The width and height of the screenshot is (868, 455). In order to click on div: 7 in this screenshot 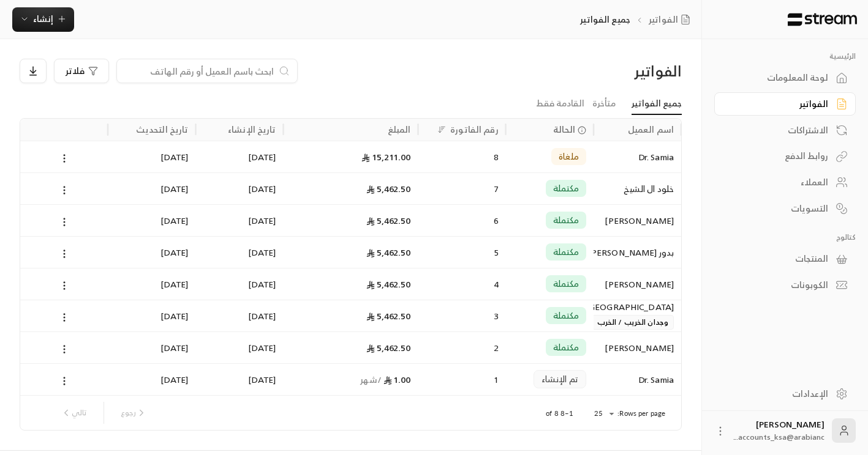, I will do `click(462, 188)`.